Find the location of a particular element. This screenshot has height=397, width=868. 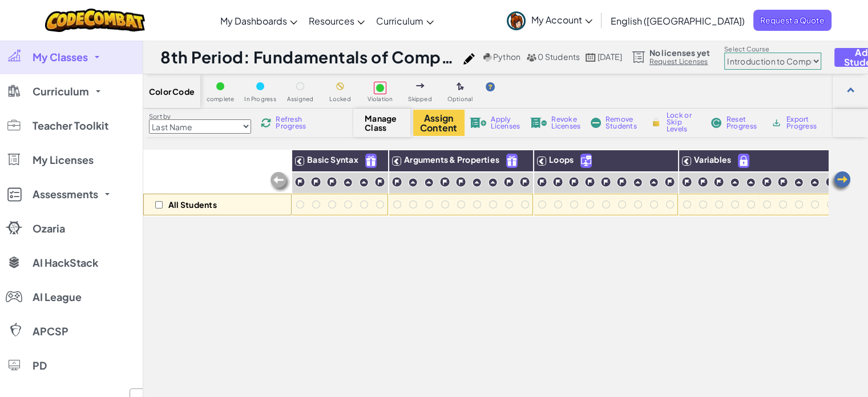

img: iconPencil.svg is located at coordinates (469, 59).